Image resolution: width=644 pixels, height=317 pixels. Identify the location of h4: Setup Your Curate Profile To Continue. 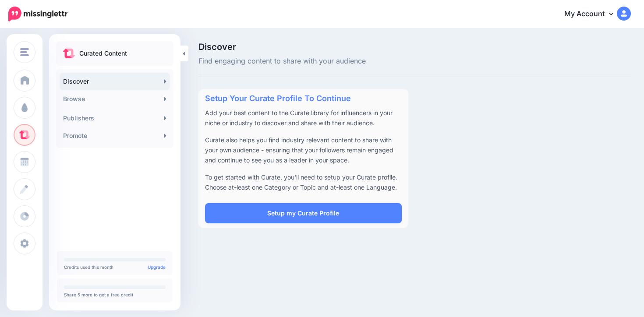
(303, 99).